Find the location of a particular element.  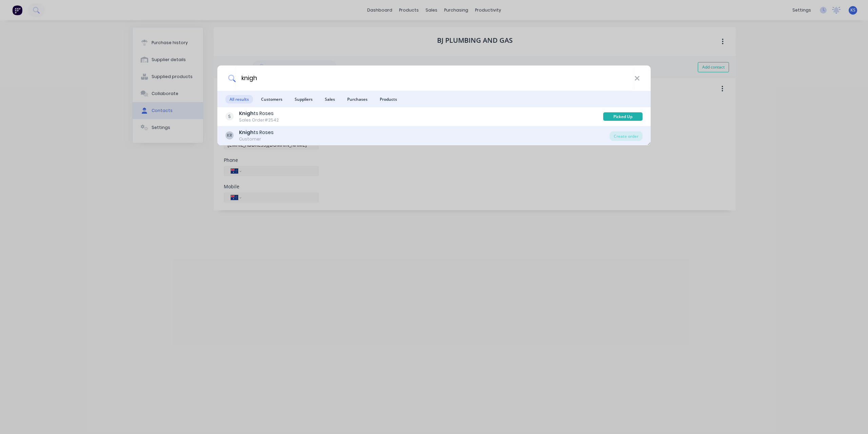

div: KR is located at coordinates (229, 136).